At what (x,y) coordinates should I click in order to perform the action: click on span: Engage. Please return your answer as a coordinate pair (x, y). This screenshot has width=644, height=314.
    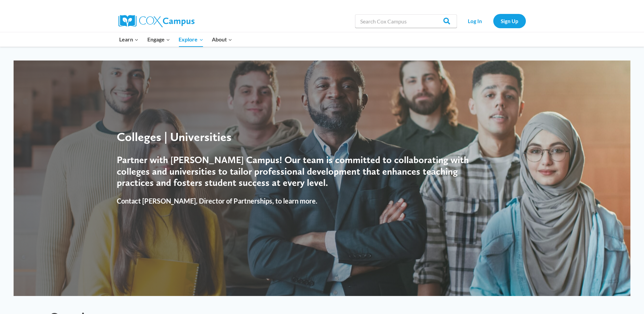
    Looking at the image, I should click on (159, 39).